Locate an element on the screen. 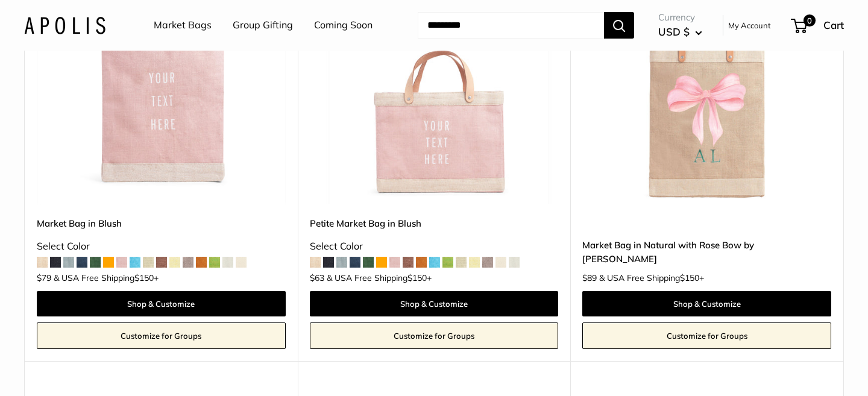  a: 0 Cart is located at coordinates (818, 25).